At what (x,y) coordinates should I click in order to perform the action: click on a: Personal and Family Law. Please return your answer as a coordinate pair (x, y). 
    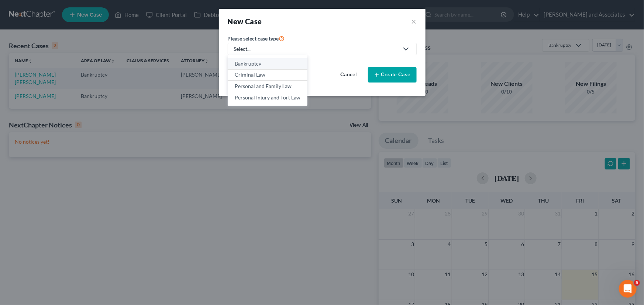
    Looking at the image, I should click on (267, 86).